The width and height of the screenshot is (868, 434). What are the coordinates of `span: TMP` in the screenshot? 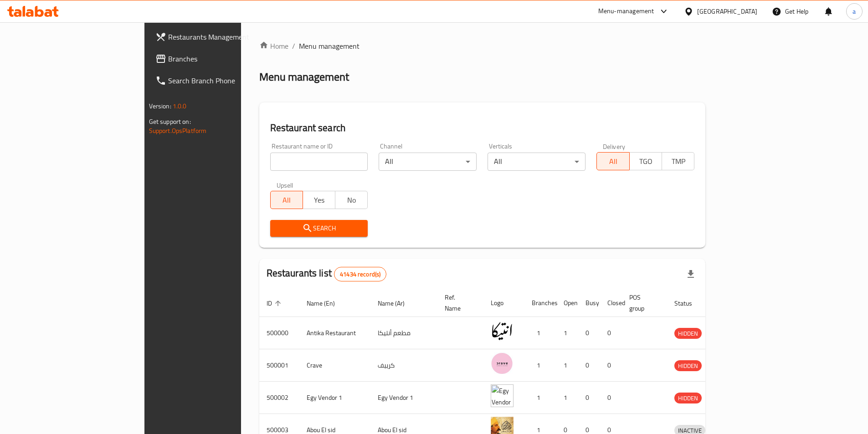 It's located at (678, 161).